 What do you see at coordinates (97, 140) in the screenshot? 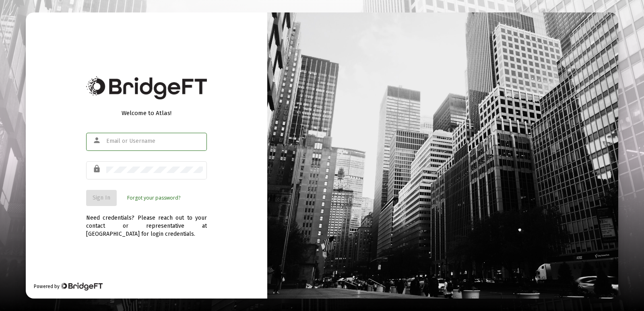
I see `mat-icon: person` at bounding box center [97, 140].